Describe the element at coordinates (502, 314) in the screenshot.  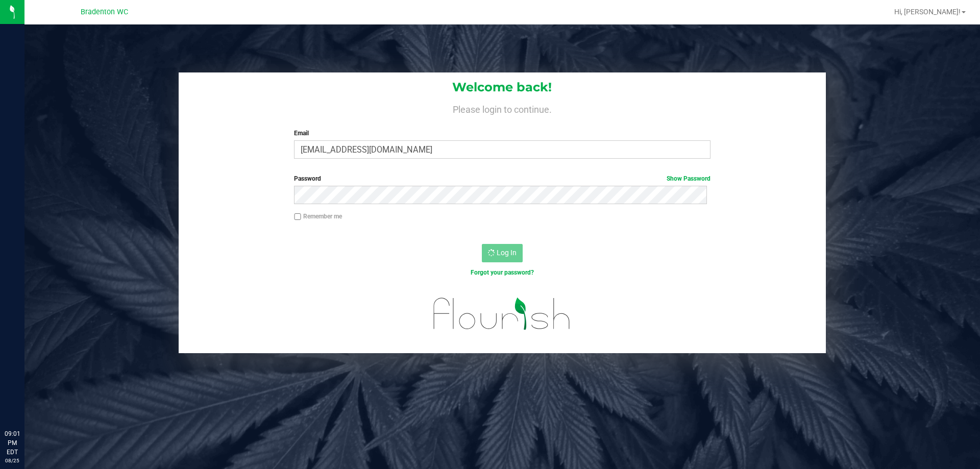
I see `img: flourish_logo.svg` at that location.